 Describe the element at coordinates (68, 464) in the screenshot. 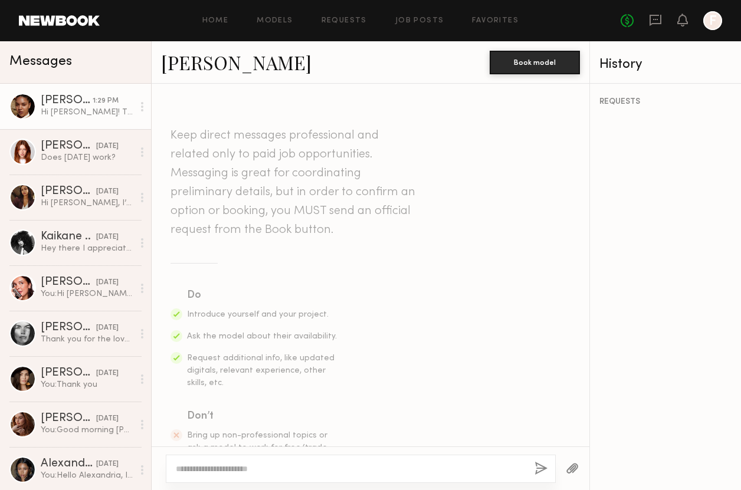

I see `div: Alexandria R.` at that location.